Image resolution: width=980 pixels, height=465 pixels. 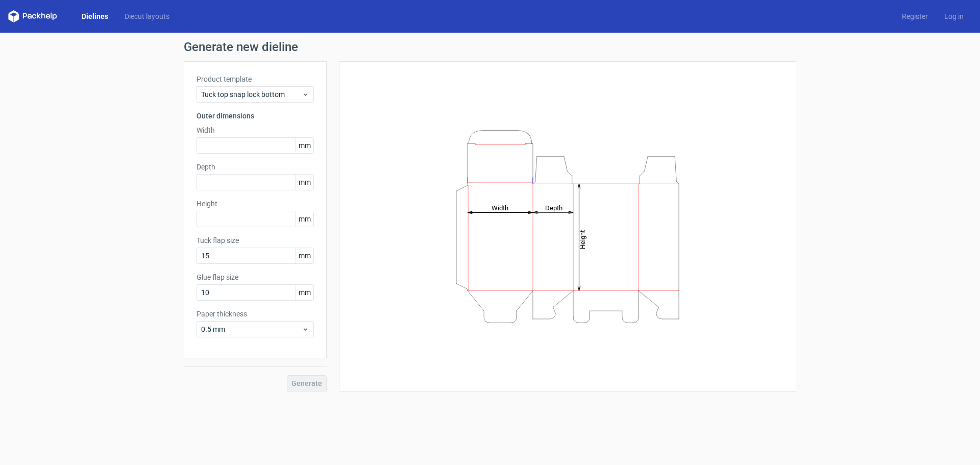 I want to click on h1: Generate new dieline, so click(x=490, y=47).